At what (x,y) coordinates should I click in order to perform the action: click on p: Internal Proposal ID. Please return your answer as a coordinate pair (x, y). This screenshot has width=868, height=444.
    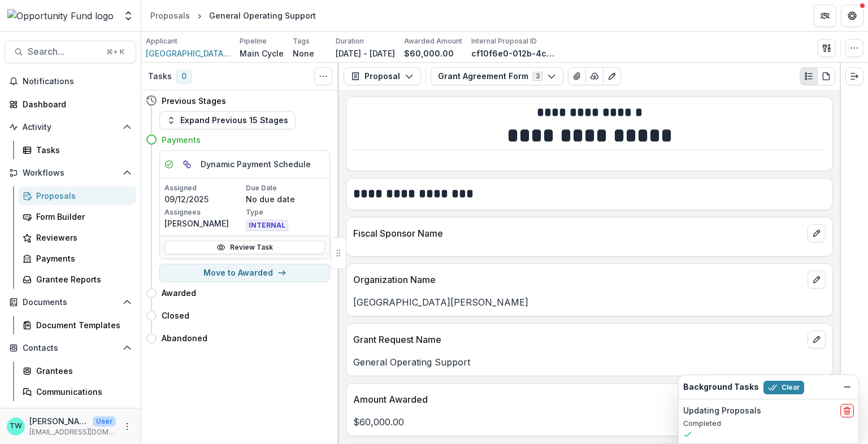
    Looking at the image, I should click on (504, 41).